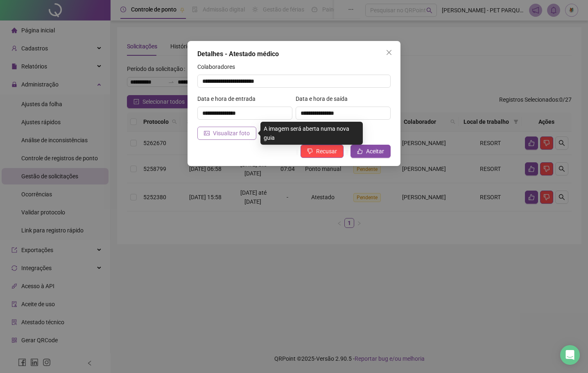 The width and height of the screenshot is (588, 373). I want to click on span: Aceitar, so click(375, 151).